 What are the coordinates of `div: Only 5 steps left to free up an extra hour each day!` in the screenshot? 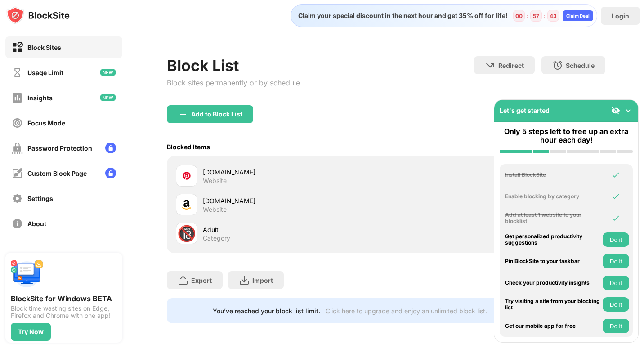 It's located at (566, 135).